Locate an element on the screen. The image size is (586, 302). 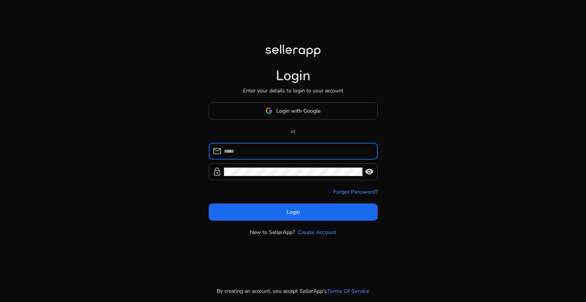
a: Create Account is located at coordinates (317, 232).